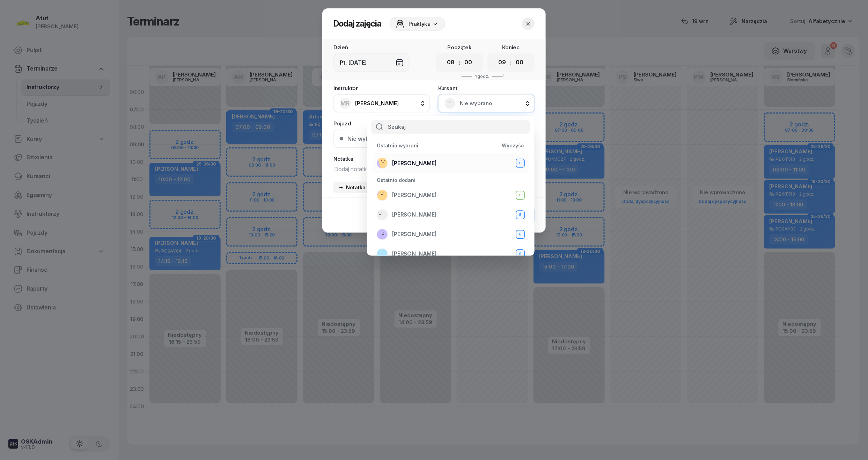 This screenshot has width=868, height=460. What do you see at coordinates (357, 24) in the screenshot?
I see `h2: Dodaj zajęcia` at bounding box center [357, 24].